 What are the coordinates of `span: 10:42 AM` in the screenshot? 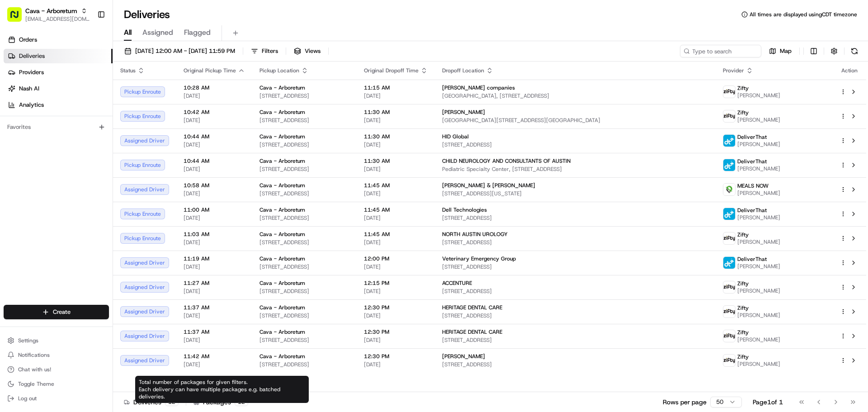 It's located at (214, 112).